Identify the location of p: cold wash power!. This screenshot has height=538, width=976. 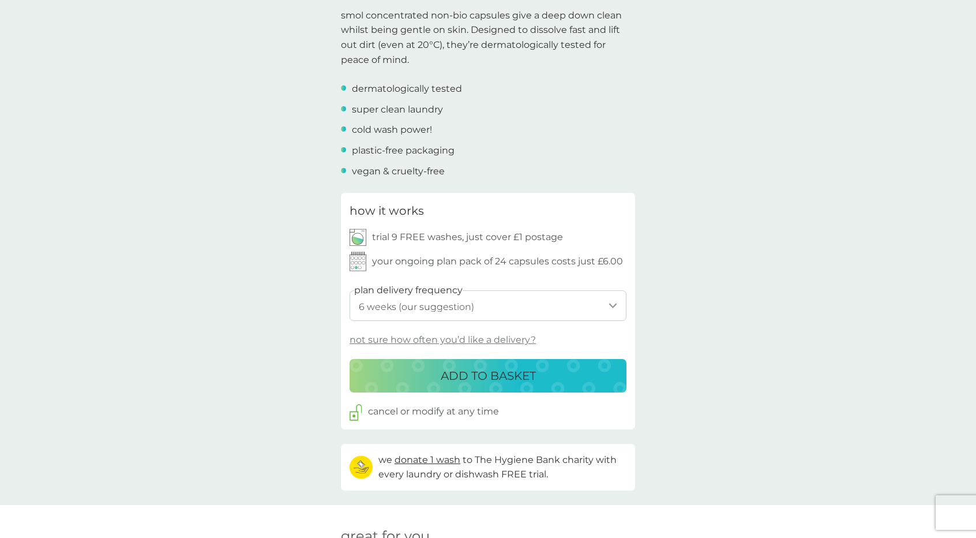
(392, 130).